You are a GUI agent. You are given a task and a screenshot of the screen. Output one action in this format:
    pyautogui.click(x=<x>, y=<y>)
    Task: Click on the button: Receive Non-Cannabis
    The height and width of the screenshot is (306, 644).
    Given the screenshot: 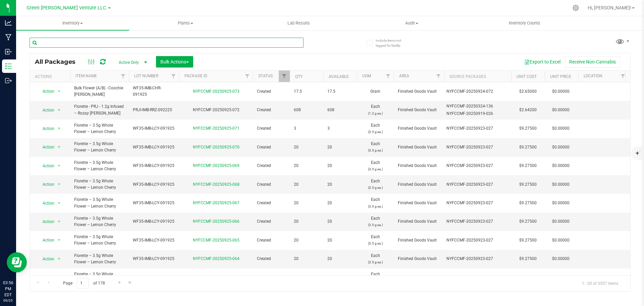 What is the action you would take?
    pyautogui.click(x=593, y=62)
    